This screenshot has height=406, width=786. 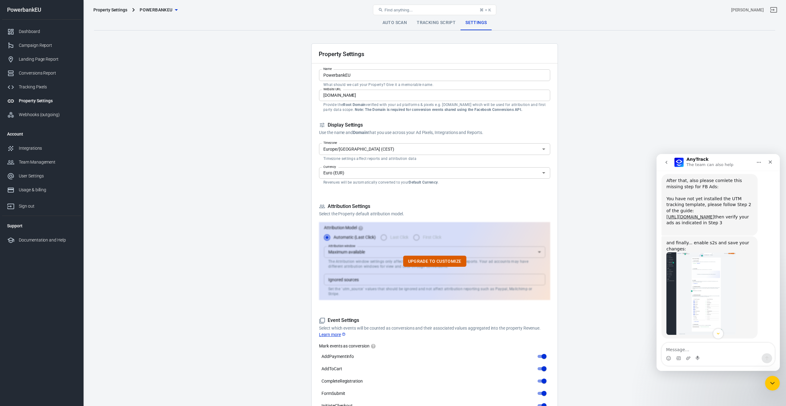 What do you see at coordinates (42, 10) in the screenshot?
I see `div: PowerbankEU` at bounding box center [42, 10].